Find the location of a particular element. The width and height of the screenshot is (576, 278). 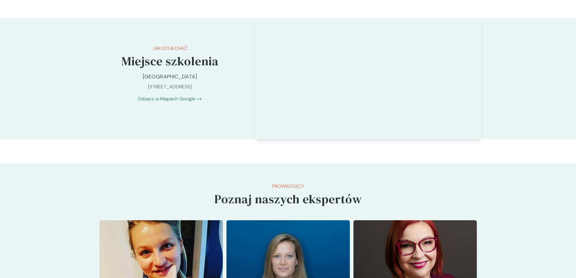

h5: Poznaj naszych ekspertów is located at coordinates (288, 199).